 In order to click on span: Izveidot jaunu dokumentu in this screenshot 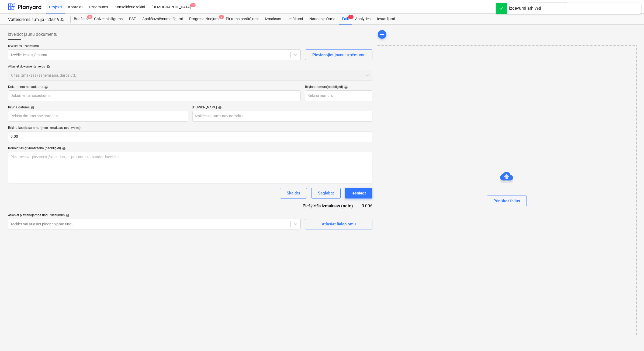, I will do `click(32, 34)`.